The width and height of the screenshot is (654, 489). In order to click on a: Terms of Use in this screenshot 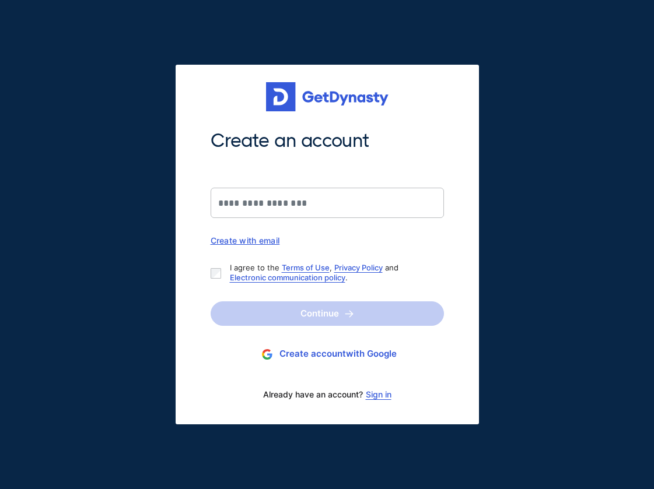, I will do `click(306, 268)`.